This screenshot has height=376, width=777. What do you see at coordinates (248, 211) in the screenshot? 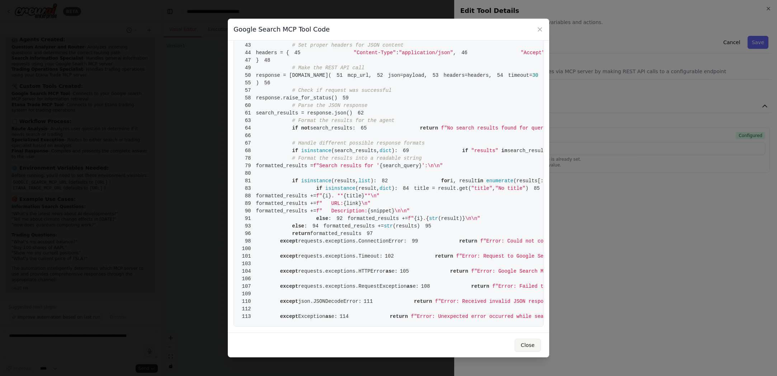
I see `span: 90` at bounding box center [248, 211].